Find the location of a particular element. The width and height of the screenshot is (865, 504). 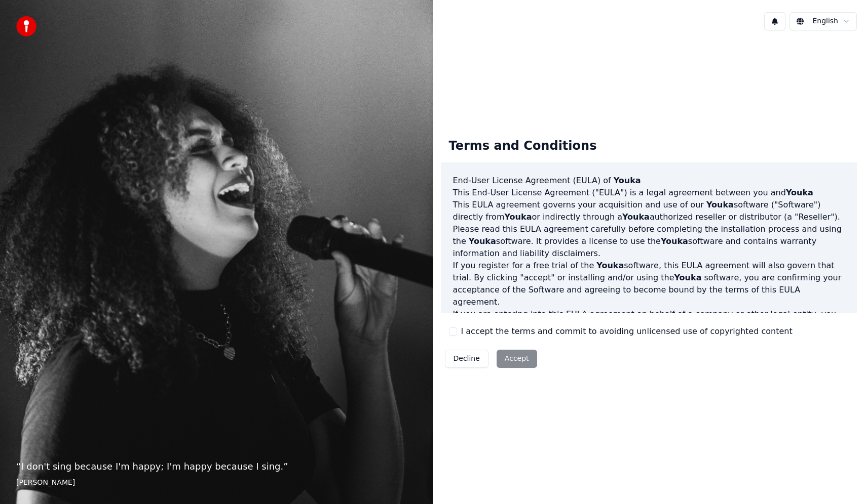

h3: End-User License Agreement (EULA) of is located at coordinates (649, 181).